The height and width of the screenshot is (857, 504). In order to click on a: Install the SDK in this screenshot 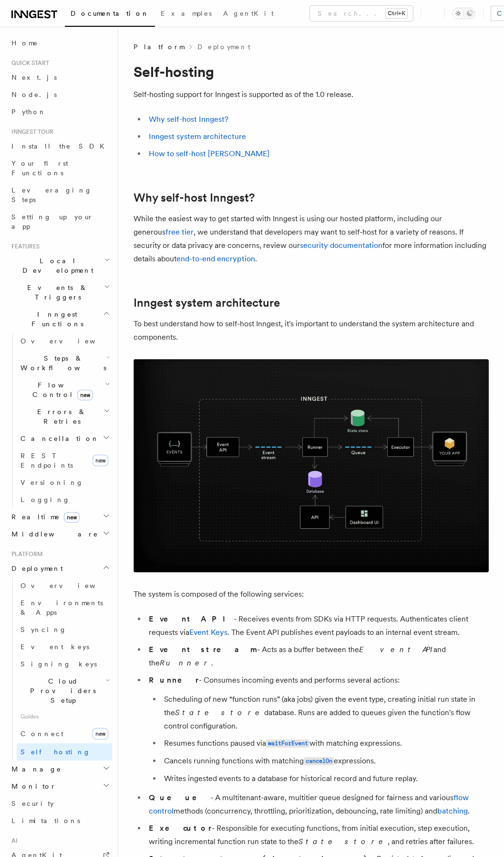, I will do `click(60, 146)`.